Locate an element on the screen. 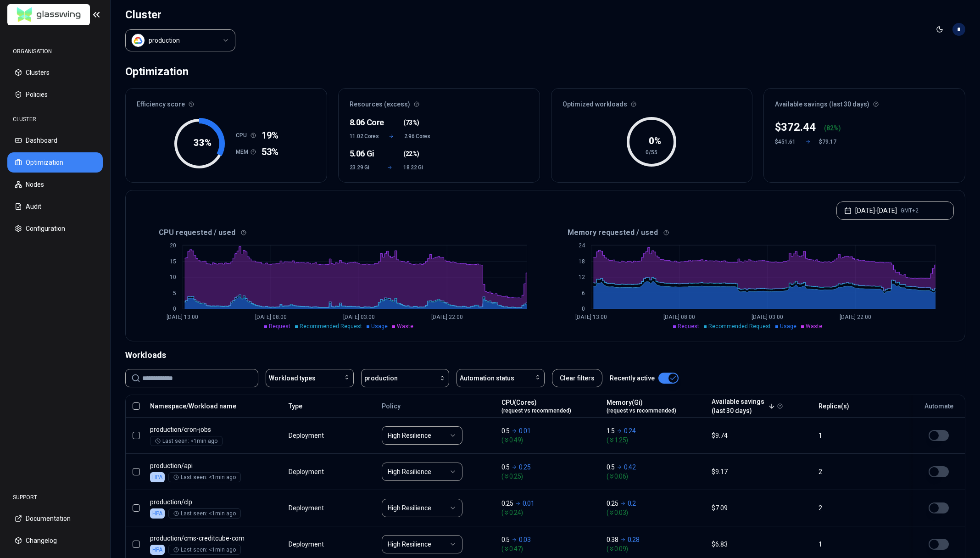  div: $7.09 is located at coordinates (761, 508).